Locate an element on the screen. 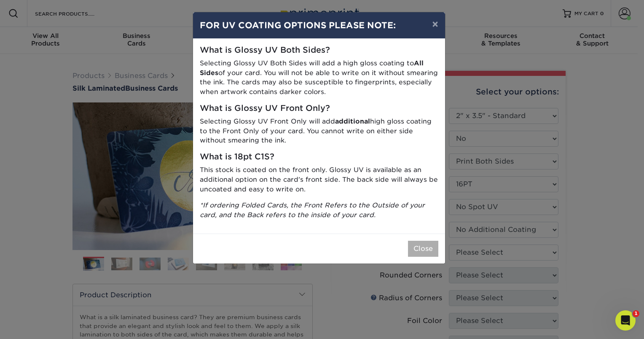  h5: What is 18pt C1S? is located at coordinates (319, 157).